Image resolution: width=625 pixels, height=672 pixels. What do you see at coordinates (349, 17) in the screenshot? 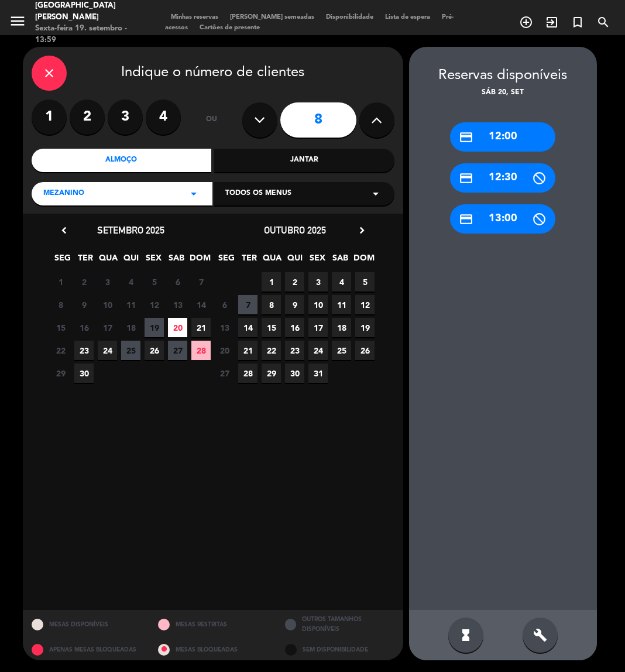
I see `span: Disponibilidade` at bounding box center [349, 17].